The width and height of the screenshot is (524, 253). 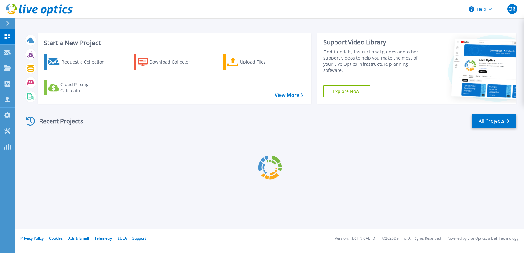 What do you see at coordinates (347, 91) in the screenshot?
I see `a: Explore Now!` at bounding box center [347, 91].